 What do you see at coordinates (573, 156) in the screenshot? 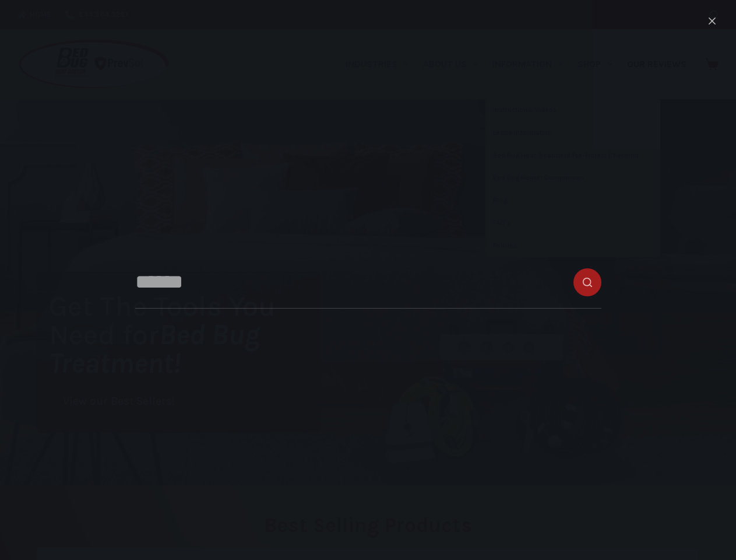
I see `a: Bed Bug Heat Treatment Pre-Project Checklist` at bounding box center [573, 156].